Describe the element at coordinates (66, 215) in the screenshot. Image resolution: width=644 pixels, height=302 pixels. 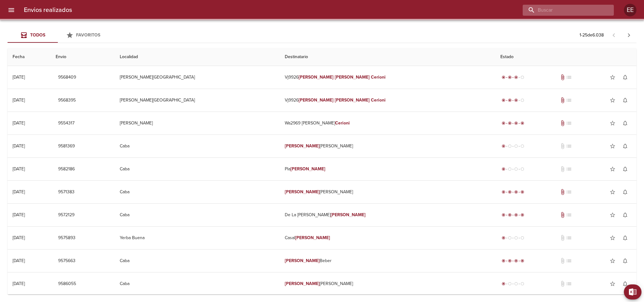
I see `span: 9572129` at that location.